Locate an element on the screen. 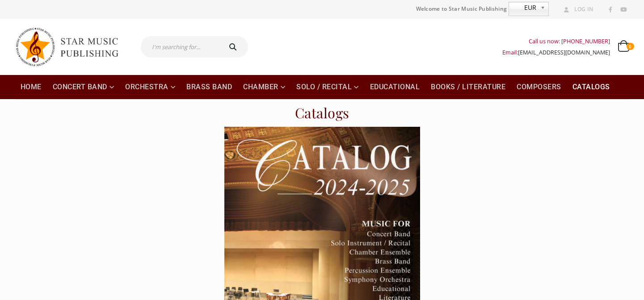  a: Youtube is located at coordinates (624, 10).